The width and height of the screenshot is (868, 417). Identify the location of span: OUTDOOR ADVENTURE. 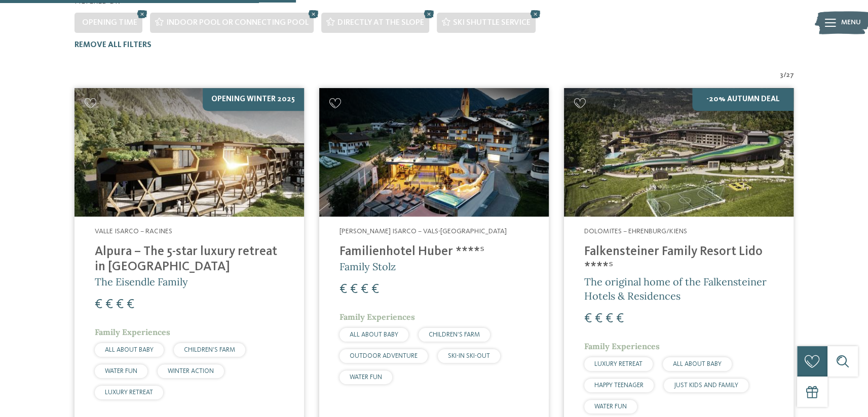
(383, 356).